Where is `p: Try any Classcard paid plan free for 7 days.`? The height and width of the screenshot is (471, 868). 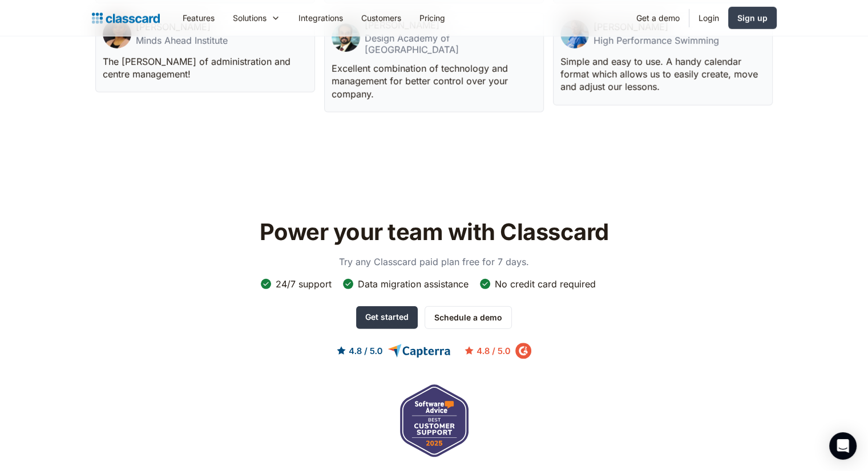 p: Try any Classcard paid plan free for 7 days. is located at coordinates (434, 262).